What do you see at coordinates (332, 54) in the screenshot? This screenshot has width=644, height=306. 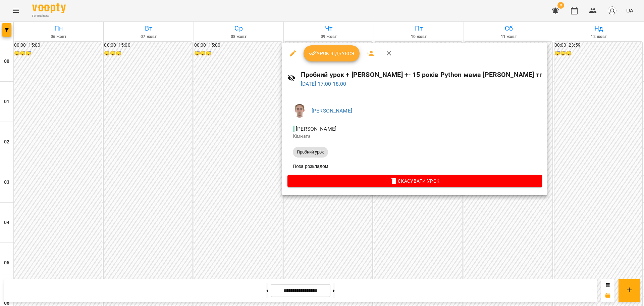 I see `button: Урок відбувся` at bounding box center [332, 54].